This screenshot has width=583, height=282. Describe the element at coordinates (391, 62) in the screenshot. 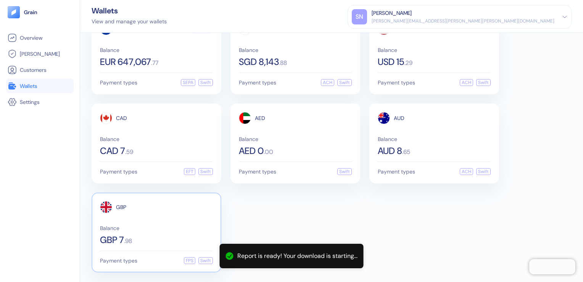

I see `span: USD 15` at that location.